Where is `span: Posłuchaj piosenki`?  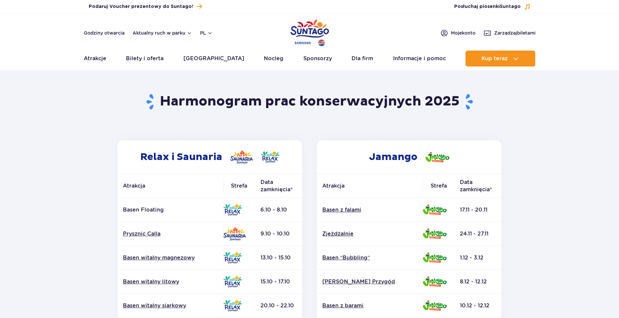
span: Posłuchaj piosenki is located at coordinates (487, 7).